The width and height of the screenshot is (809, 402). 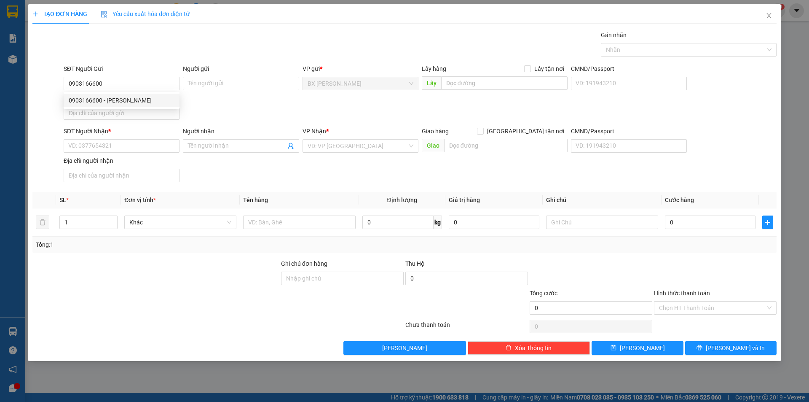 I want to click on span: Giá trị hàng, so click(x=464, y=200).